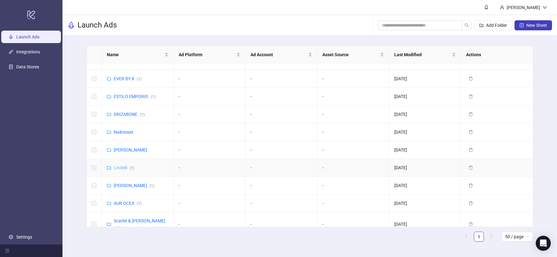 This screenshot has height=257, width=557. Describe the element at coordinates (127, 79) in the screenshot. I see `a: EVER BY X(1)` at that location.